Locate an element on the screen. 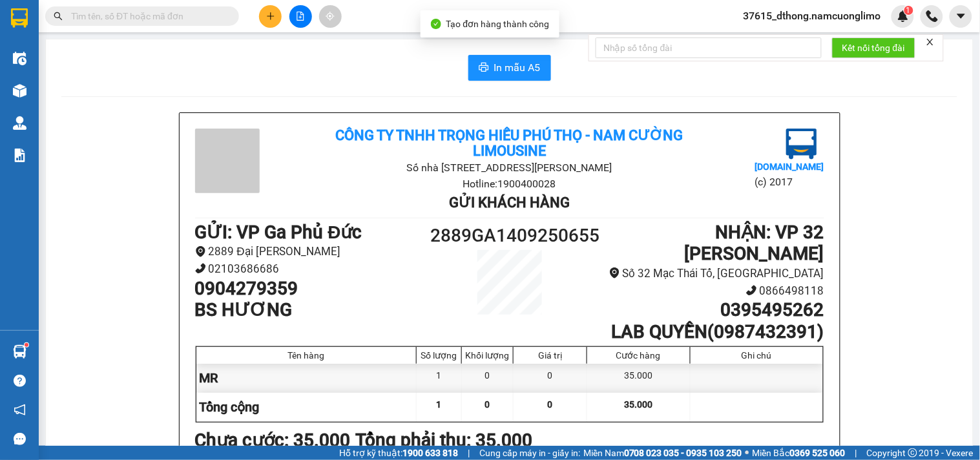 The image size is (980, 460). div: Tên hàng is located at coordinates (306, 355).